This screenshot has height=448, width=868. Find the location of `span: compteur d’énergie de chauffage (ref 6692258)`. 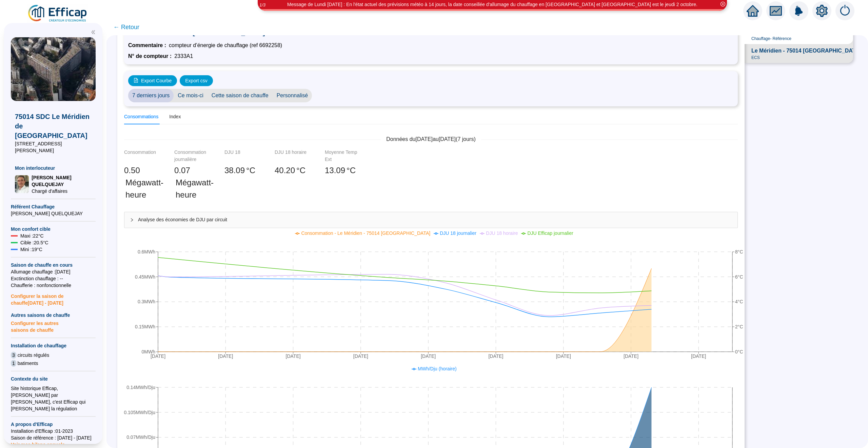

span: compteur d’énergie de chauffage (ref 6692258) is located at coordinates (225, 45).